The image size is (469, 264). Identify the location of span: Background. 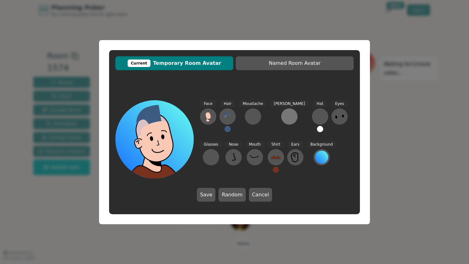
(321, 144).